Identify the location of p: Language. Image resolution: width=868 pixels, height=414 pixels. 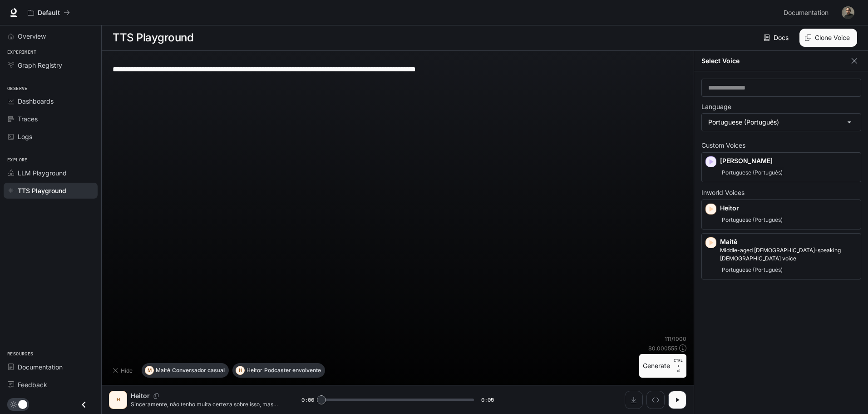
(716, 107).